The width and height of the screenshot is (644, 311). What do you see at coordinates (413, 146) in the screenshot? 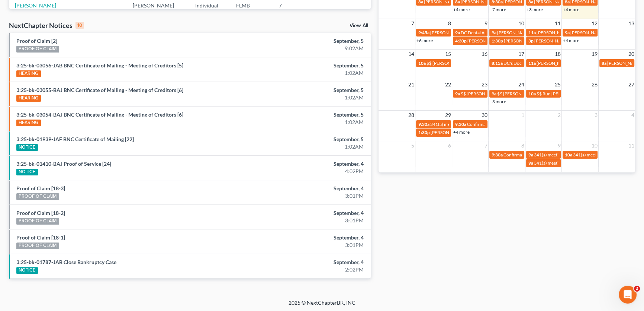
I see `span: 5` at bounding box center [413, 146].